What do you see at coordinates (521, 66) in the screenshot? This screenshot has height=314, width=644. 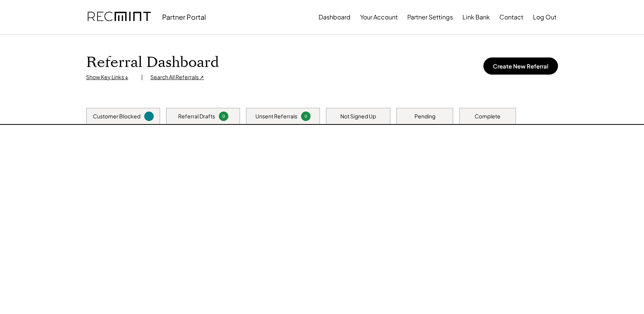 I see `button: Create New Referral` at bounding box center [521, 66].